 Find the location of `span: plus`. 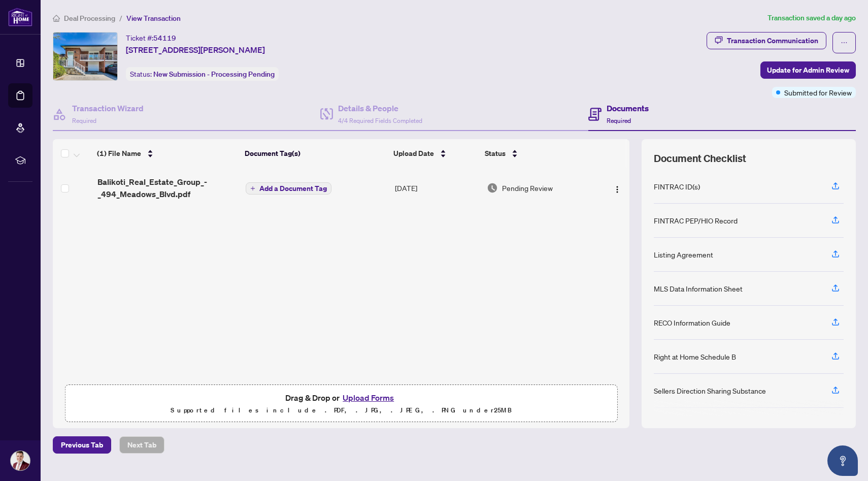

span: plus is located at coordinates (253, 189).